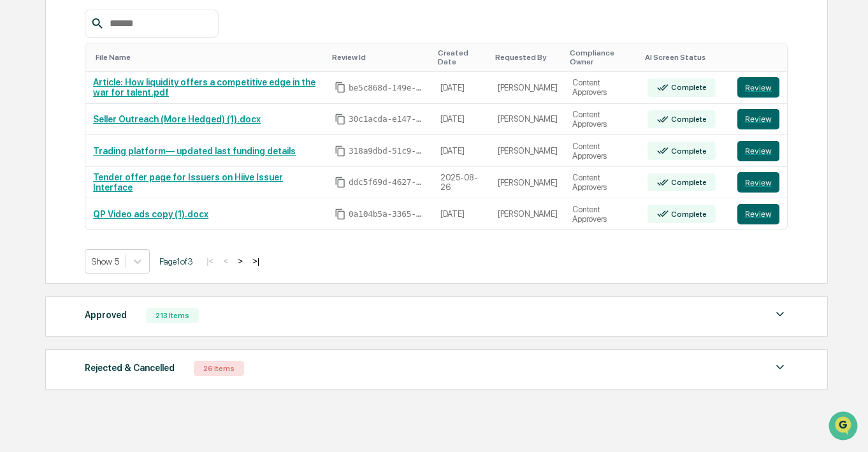 The width and height of the screenshot is (868, 452). Describe the element at coordinates (194, 151) in the screenshot. I see `a: Trading platform— updated last funding details` at that location.